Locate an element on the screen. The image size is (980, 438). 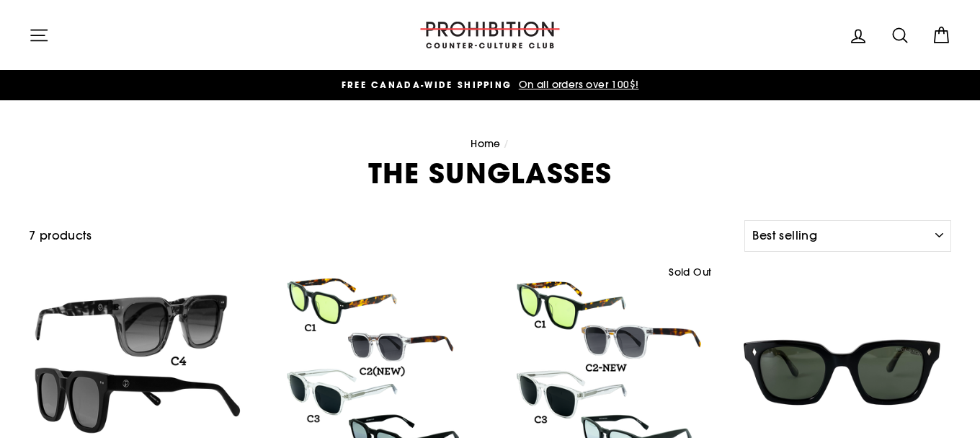
img: PROHIBITION COUNTER-CULTURE CLUB is located at coordinates (490, 35).